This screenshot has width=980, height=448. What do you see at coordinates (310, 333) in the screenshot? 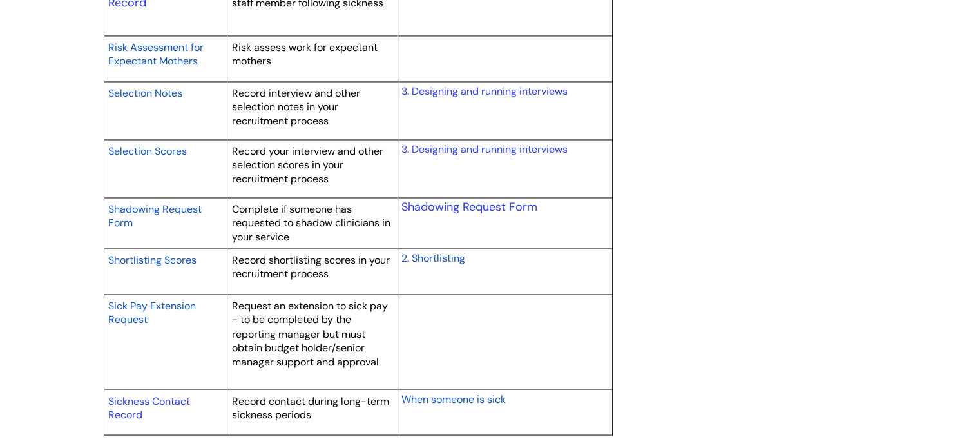
I see `span: Request an extension to sick pay - to be completed by the reporting manager but must obtain budge...` at bounding box center [310, 333].